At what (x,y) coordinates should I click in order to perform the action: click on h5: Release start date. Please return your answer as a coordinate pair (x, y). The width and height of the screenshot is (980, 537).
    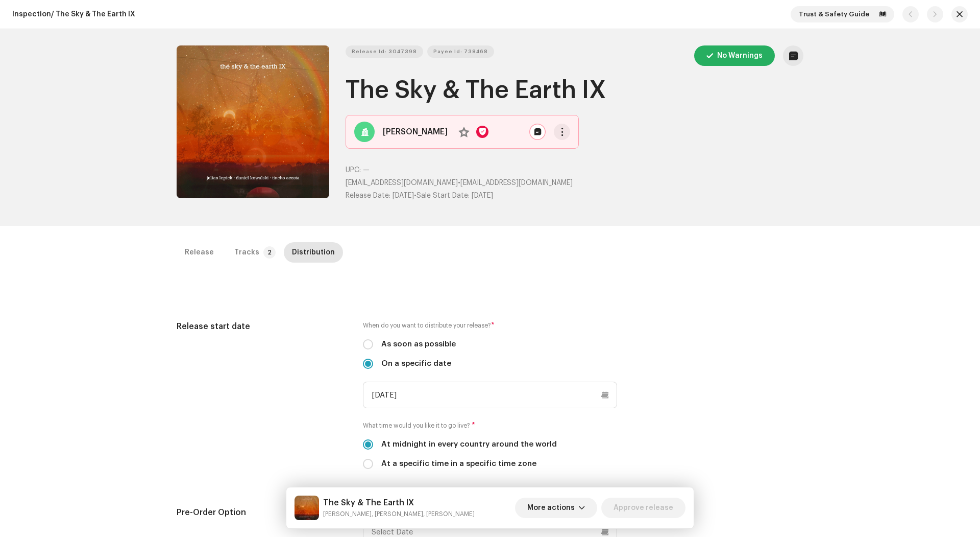
    Looking at the image, I should click on (261, 326).